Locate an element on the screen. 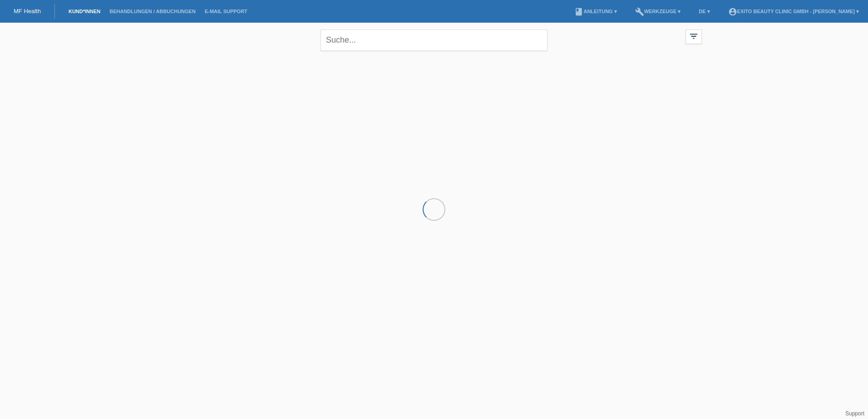 This screenshot has height=419, width=868. a: buildWerkzeuge ▾ is located at coordinates (658, 11).